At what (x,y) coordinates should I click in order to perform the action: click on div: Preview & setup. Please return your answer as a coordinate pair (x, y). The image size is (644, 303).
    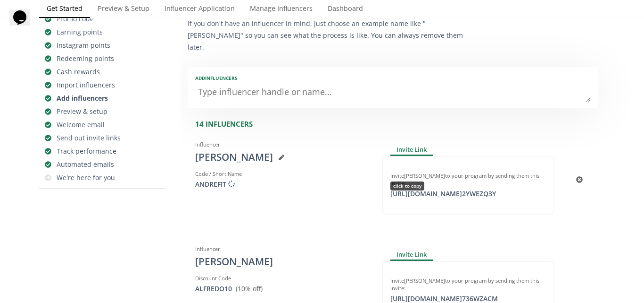
    Looking at the image, I should click on (82, 112).